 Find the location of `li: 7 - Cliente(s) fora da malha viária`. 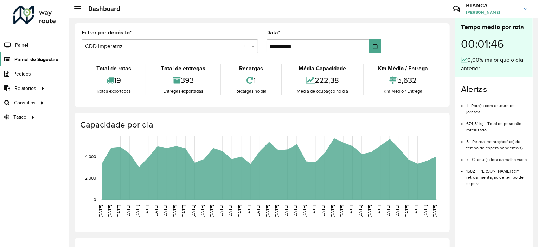

li: 7 - Cliente(s) fora da malha viária is located at coordinates (497, 157).